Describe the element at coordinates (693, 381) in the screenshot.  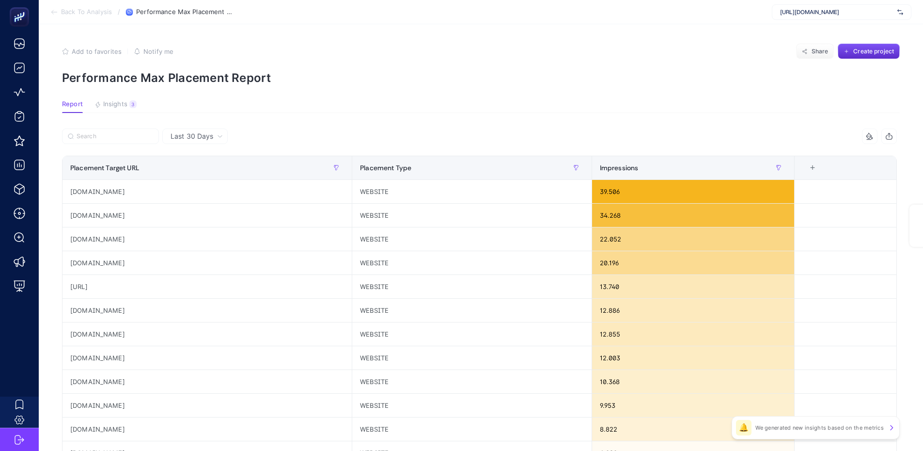
I see `div: 10.368` at that location.